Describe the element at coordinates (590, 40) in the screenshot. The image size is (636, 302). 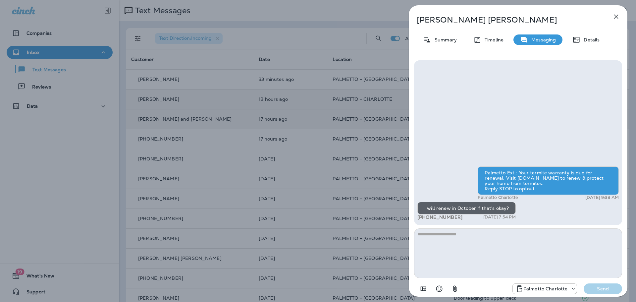
I see `p: Details` at that location.